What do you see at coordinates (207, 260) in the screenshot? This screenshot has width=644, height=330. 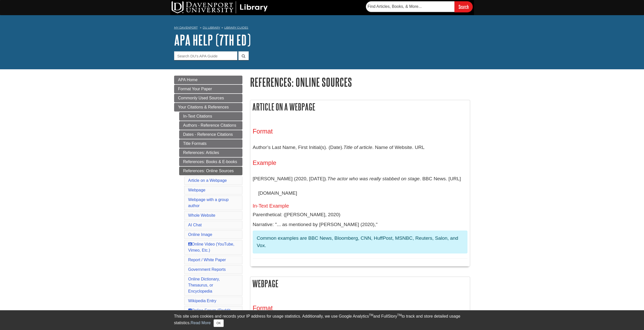 I see `a: Report / White Paper` at bounding box center [207, 260].